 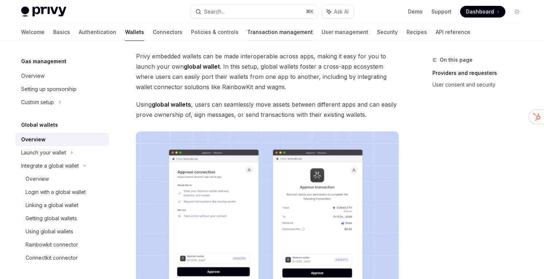 I want to click on a: Basics, so click(x=62, y=32).